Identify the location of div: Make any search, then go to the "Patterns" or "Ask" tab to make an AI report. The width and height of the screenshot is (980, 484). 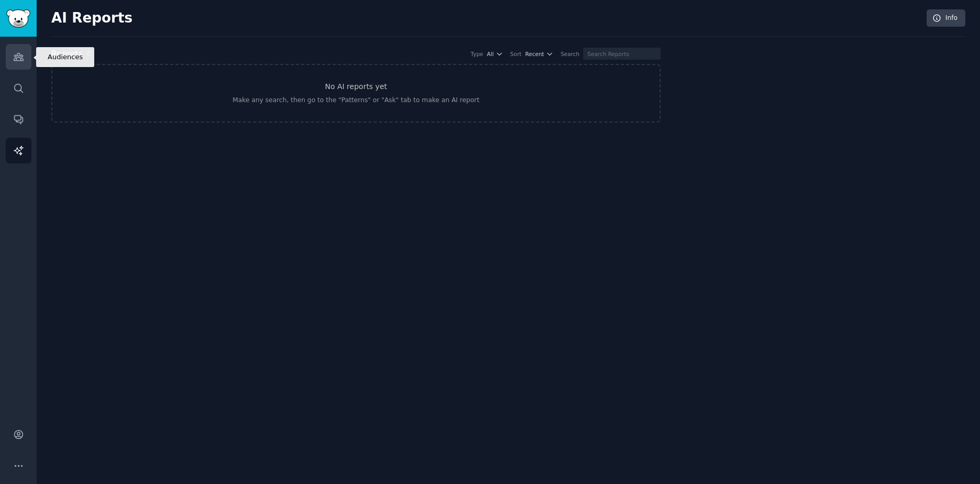
(355, 100).